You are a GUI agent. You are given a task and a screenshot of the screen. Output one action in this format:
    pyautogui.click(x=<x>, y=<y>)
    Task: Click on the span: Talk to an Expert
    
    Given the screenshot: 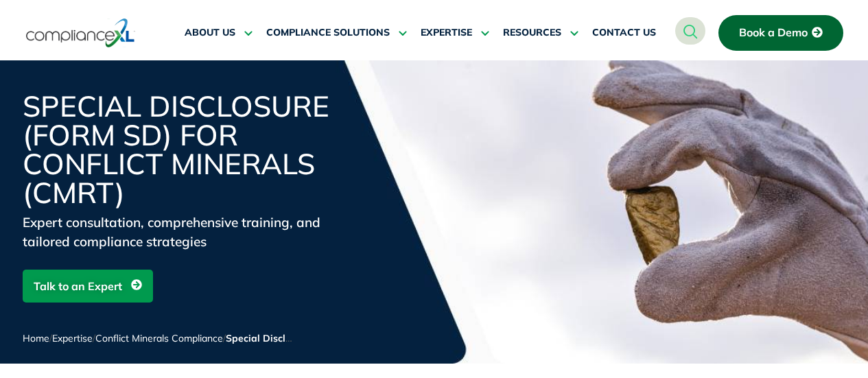 What is the action you would take?
    pyautogui.click(x=78, y=286)
    